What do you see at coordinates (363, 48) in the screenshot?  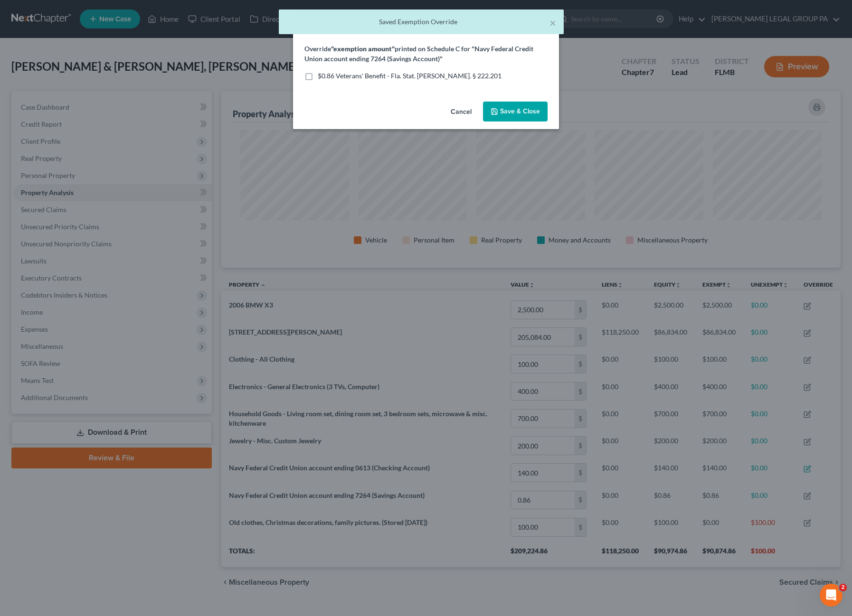 I see `strong: "exemption amount"` at bounding box center [363, 48].